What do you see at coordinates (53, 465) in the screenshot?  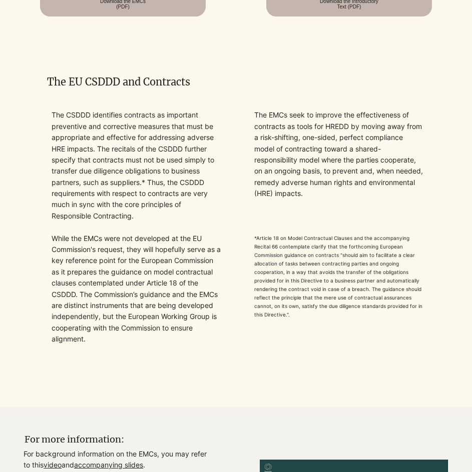 I see `a: video` at bounding box center [53, 465].